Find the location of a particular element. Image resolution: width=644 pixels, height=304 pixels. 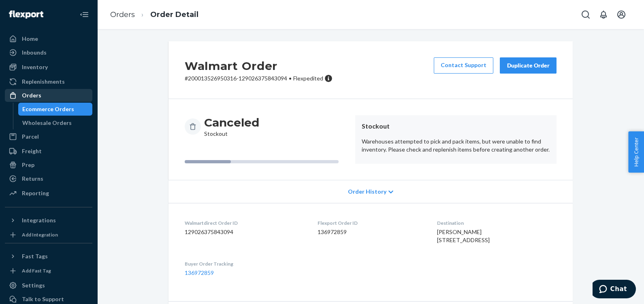

button: Help Center is located at coordinates (636, 152).